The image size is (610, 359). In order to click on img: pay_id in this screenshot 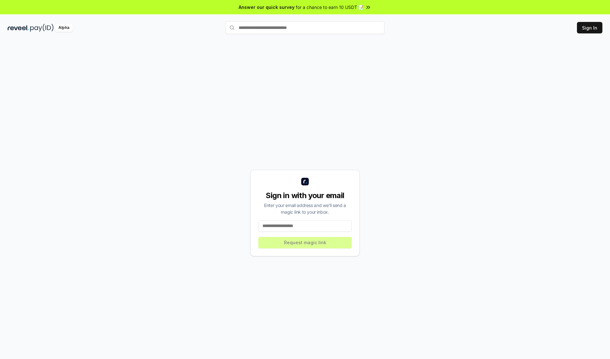, I will do `click(42, 28)`.